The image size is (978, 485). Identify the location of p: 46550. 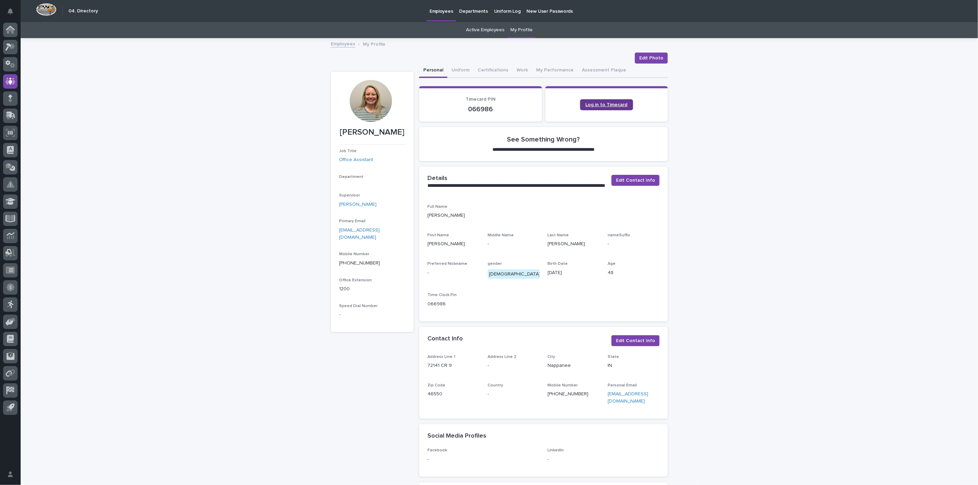
(453, 394).